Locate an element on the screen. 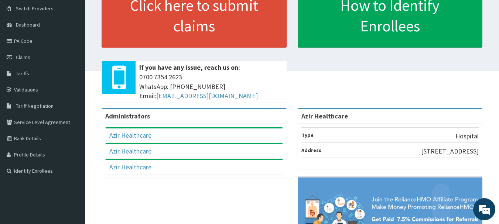 This screenshot has height=224, width=499. span: Tariffs is located at coordinates (23, 74).